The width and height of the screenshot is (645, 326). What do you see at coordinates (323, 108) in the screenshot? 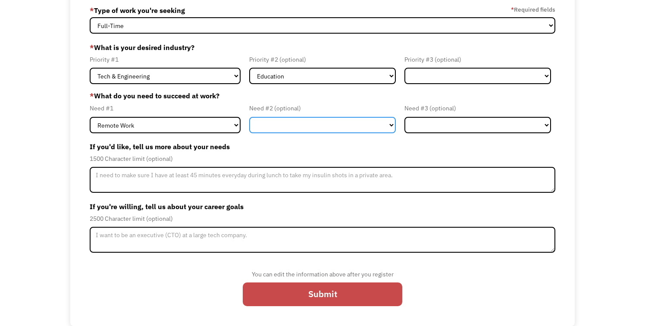
I see `div: Need #2 (optional)` at bounding box center [323, 108].